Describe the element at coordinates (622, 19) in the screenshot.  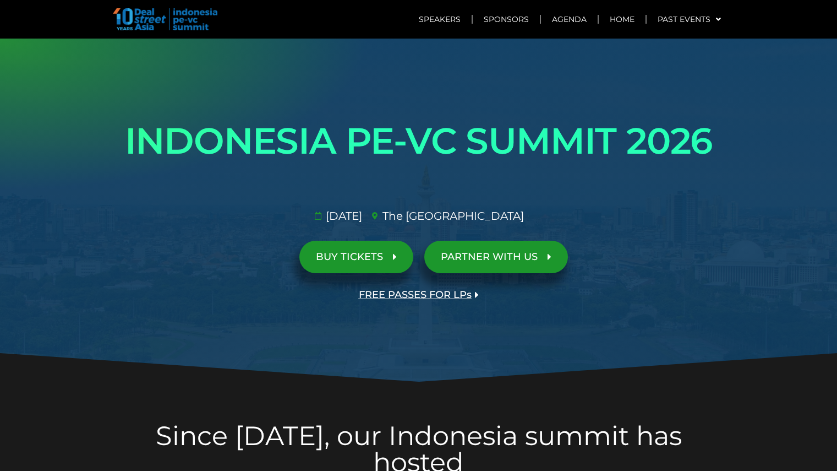
I see `a: Home` at that location.